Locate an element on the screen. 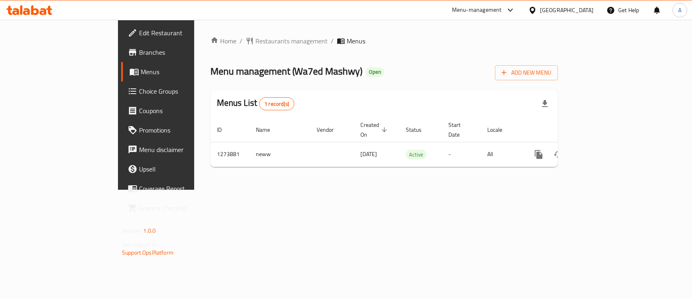 The height and width of the screenshot is (298, 692). th: Actions is located at coordinates (568, 130).